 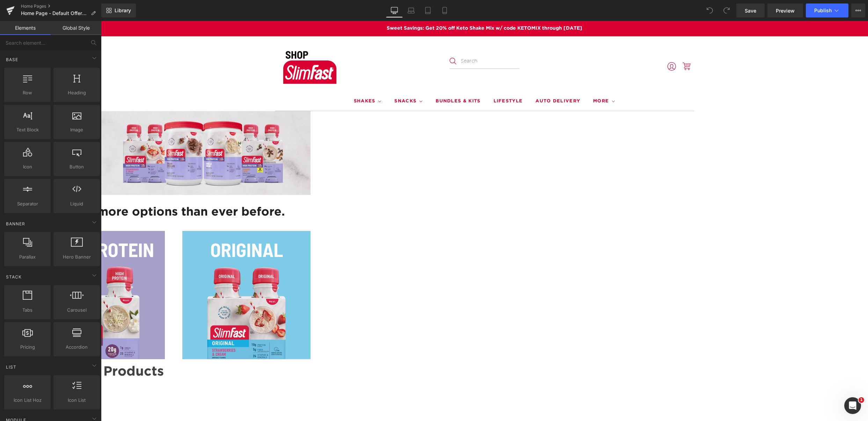 I want to click on a: Home Pages, so click(x=61, y=6).